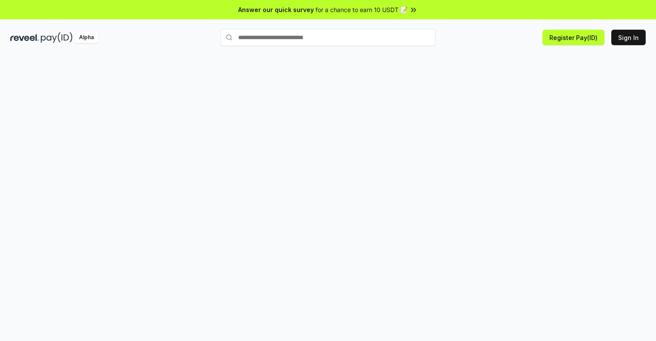 Image resolution: width=656 pixels, height=341 pixels. What do you see at coordinates (362, 9) in the screenshot?
I see `span: for a chance to earn 10 USDT 📝` at bounding box center [362, 9].